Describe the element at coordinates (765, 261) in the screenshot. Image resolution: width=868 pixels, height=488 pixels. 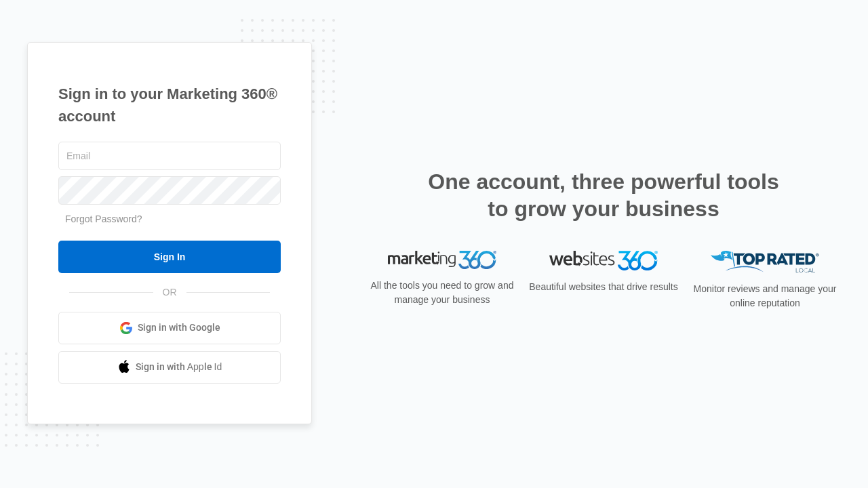
I see `img: Top Rated Local` at that location.